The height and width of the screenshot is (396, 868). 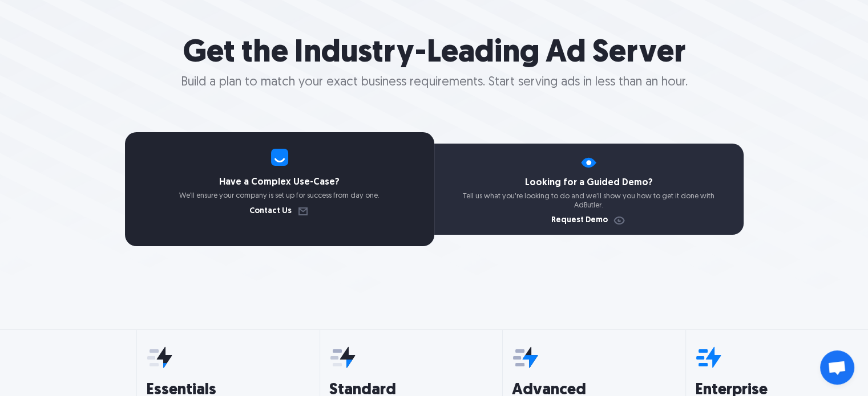 What do you see at coordinates (280, 211) in the screenshot?
I see `a: Contact Us` at bounding box center [280, 211].